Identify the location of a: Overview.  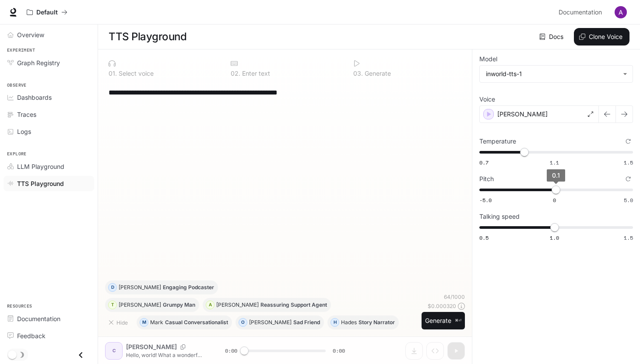
(49, 35).